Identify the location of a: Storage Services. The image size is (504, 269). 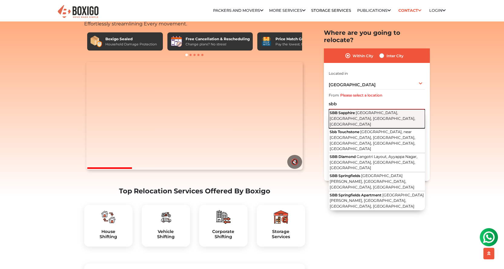
(331, 10).